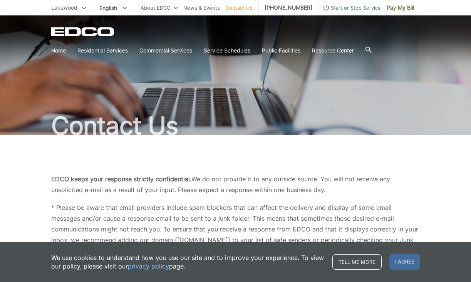 Image resolution: width=471 pixels, height=282 pixels. Describe the element at coordinates (333, 50) in the screenshot. I see `a: Resource Center` at that location.